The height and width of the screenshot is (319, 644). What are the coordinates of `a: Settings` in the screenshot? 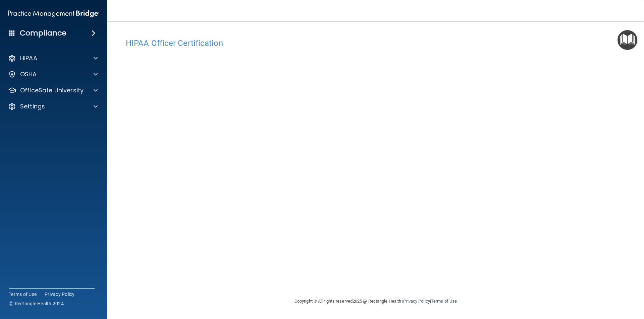 It's located at (52, 107).